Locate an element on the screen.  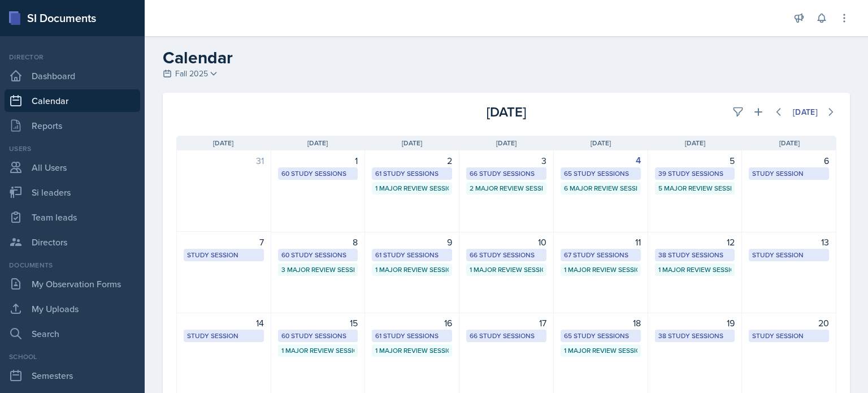
div: 39 Study Sessions is located at coordinates (695, 174).